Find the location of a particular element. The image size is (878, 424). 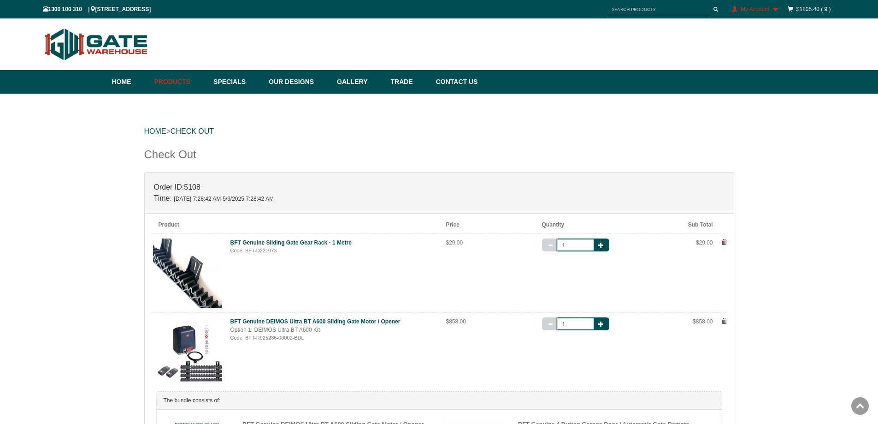

b: Price is located at coordinates (453, 224).